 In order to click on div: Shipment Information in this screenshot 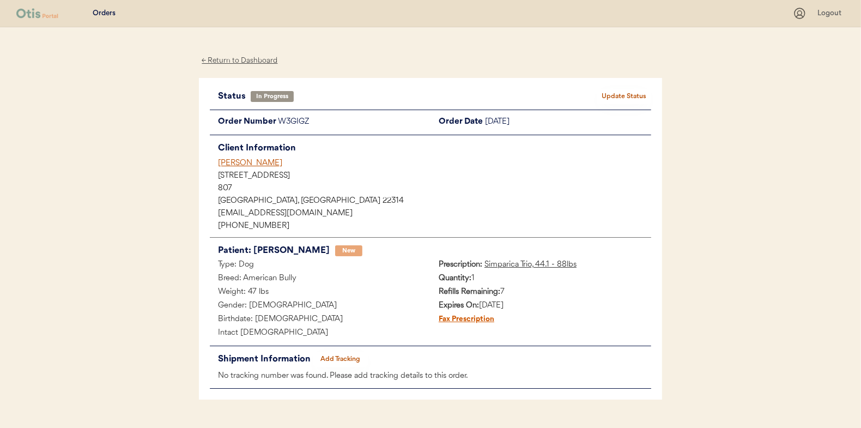, I will do `click(265, 359)`.